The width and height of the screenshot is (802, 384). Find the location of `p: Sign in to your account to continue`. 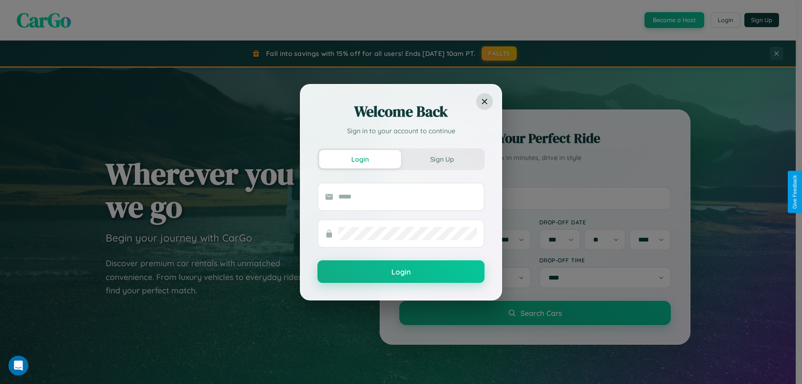

p: Sign in to your account to continue is located at coordinates (401, 131).